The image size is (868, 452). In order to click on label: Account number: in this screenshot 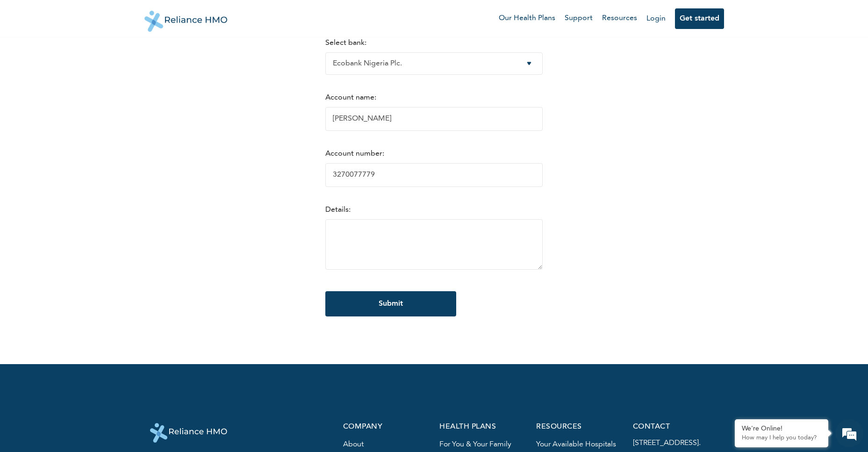, I will do `click(355, 154)`.